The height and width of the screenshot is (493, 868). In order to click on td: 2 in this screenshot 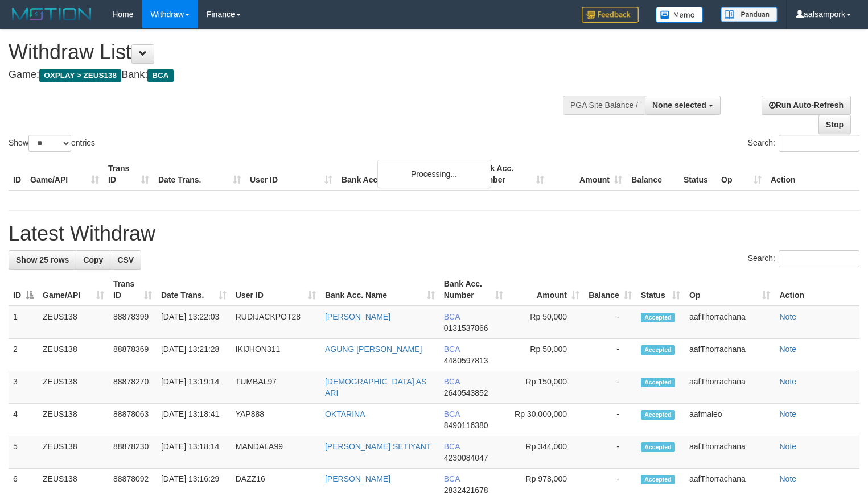, I will do `click(23, 355)`.